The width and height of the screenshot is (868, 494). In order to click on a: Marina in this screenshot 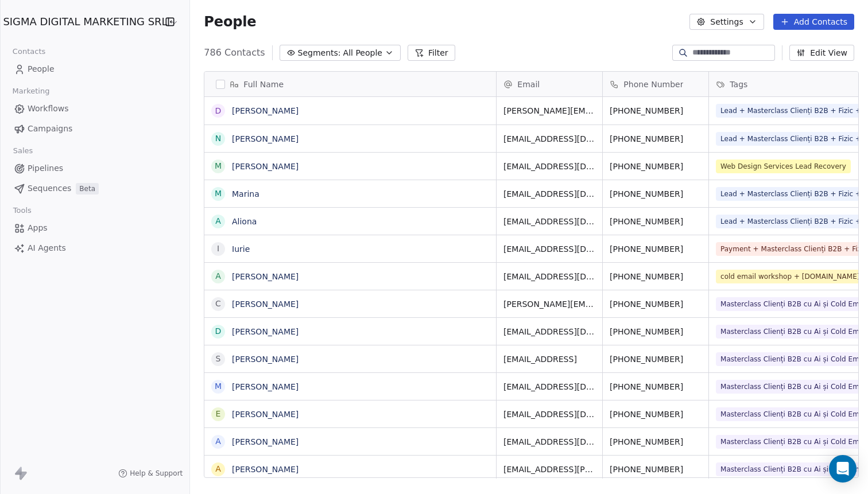, I will do `click(246, 194)`.